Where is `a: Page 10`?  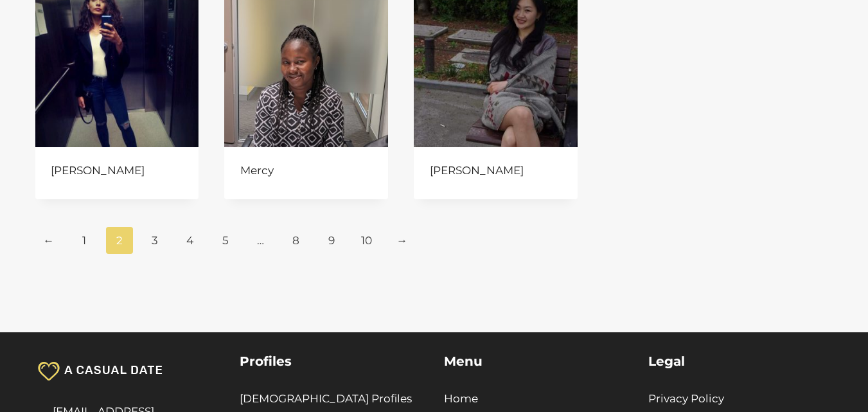 a: Page 10 is located at coordinates (367, 240).